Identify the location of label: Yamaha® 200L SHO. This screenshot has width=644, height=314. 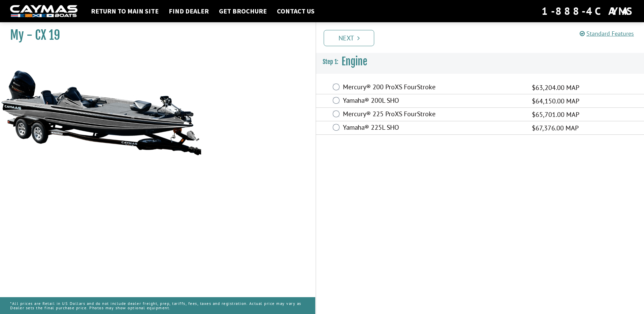
(433, 101).